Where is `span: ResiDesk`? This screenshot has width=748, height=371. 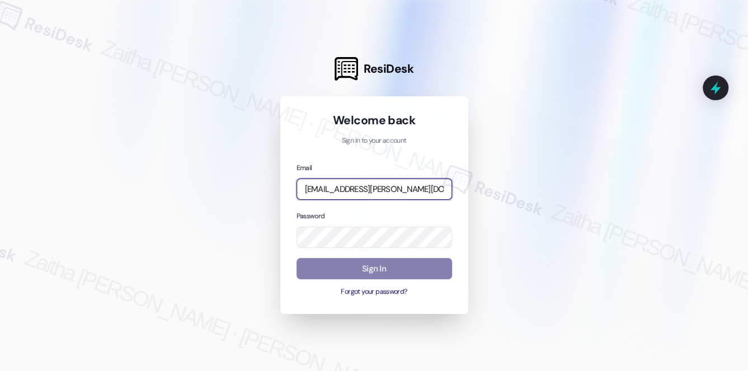
span: ResiDesk is located at coordinates (388, 69).